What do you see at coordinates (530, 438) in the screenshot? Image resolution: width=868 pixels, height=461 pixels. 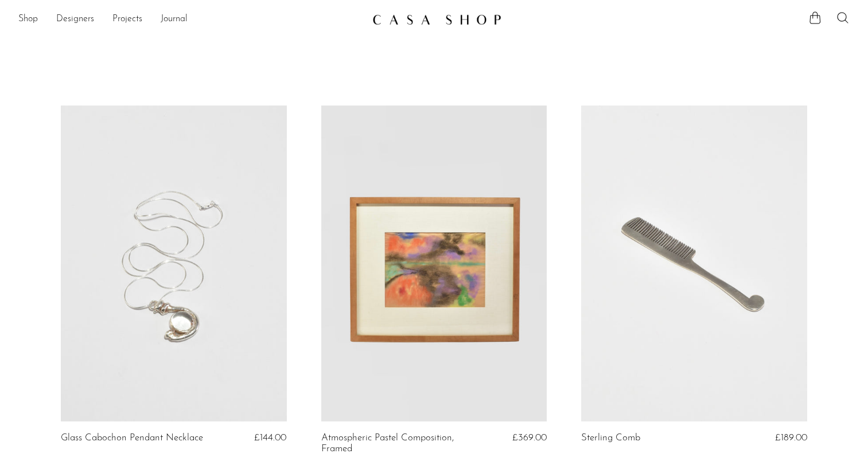 I see `span: £369.00` at bounding box center [530, 438].